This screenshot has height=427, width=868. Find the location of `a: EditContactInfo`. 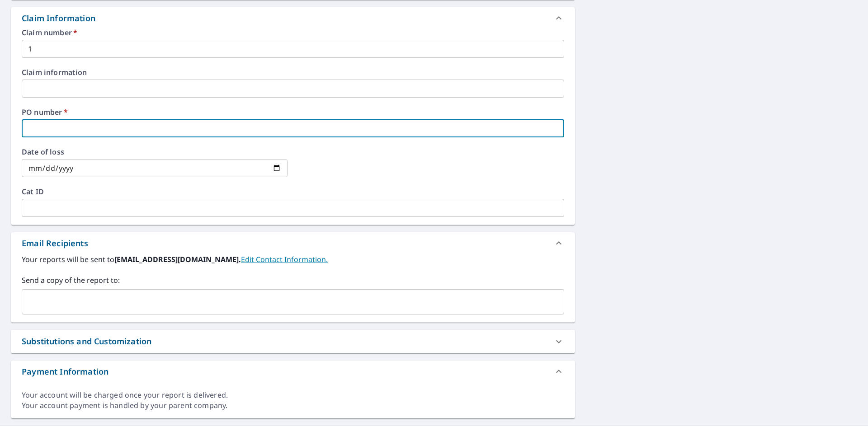

a: EditContactInfo is located at coordinates (284, 259).